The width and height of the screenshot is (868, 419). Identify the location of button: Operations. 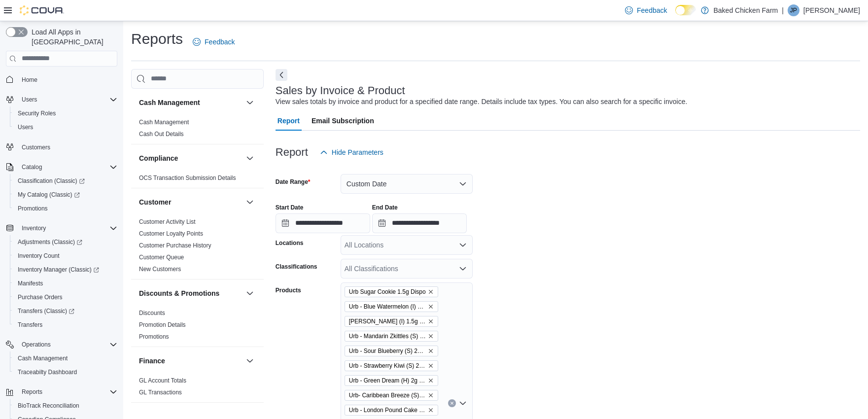
(61, 344).